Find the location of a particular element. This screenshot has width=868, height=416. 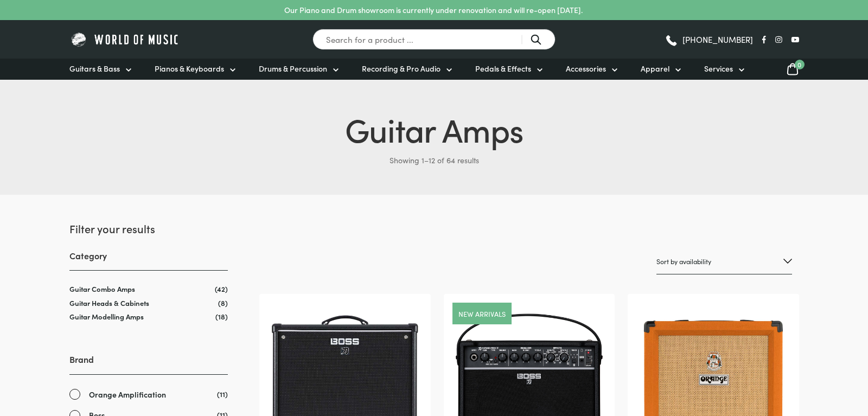

span: (11) is located at coordinates (223, 394).